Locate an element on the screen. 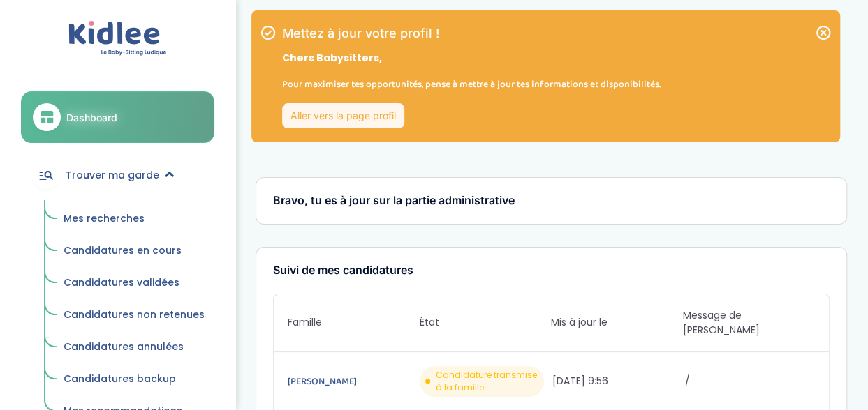  a: Mes recherches is located at coordinates (134, 219).